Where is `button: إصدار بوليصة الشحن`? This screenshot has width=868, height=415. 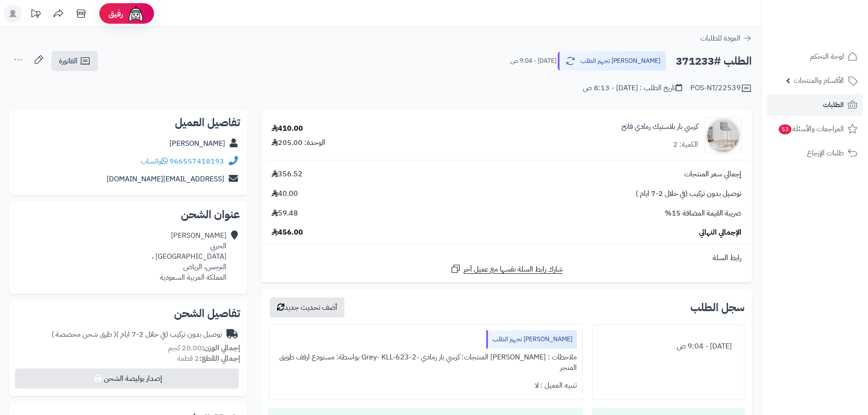
button: إصدار بوليصة الشحن is located at coordinates (126, 379).